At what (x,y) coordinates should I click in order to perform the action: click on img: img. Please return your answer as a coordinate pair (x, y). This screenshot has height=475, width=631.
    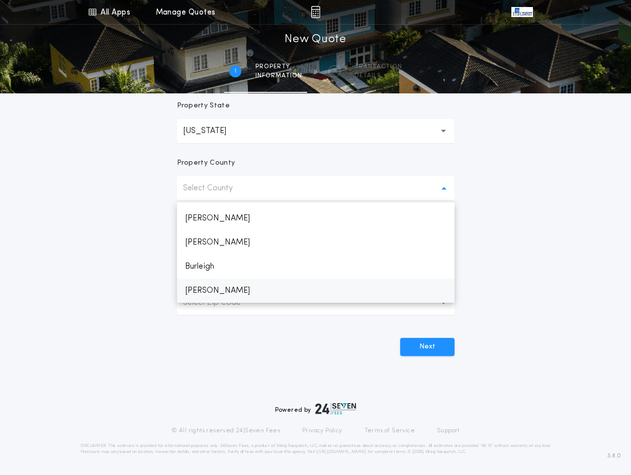
    Looking at the image, I should click on (315, 12).